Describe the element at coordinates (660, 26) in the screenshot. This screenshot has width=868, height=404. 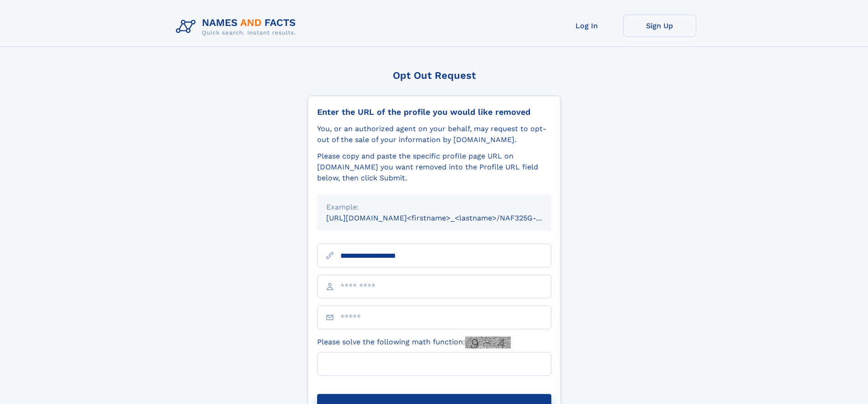
I see `a: Sign Up` at that location.